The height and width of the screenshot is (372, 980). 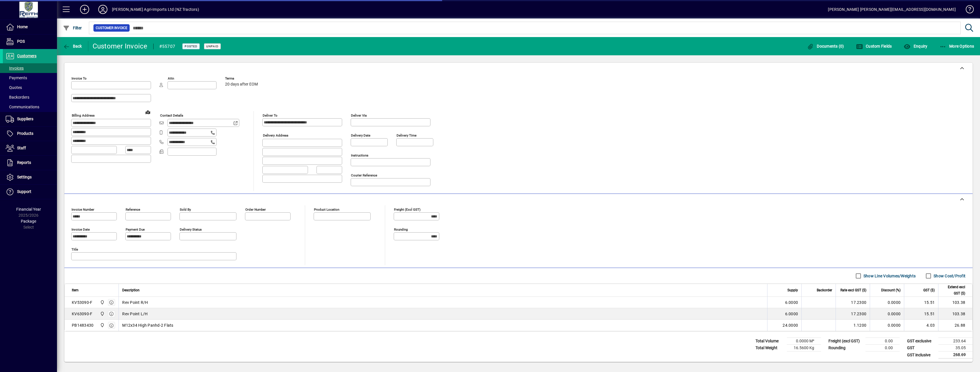 I want to click on button: Documents (0), so click(x=826, y=46).